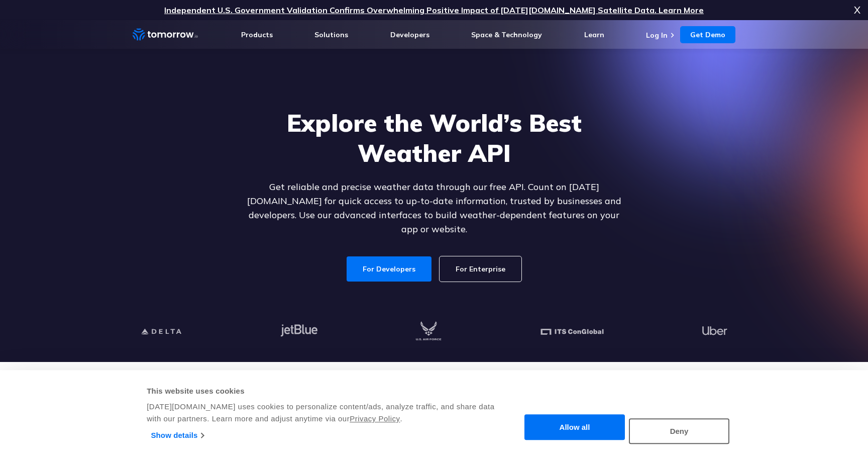 This screenshot has height=456, width=868. I want to click on a: Home link, so click(165, 35).